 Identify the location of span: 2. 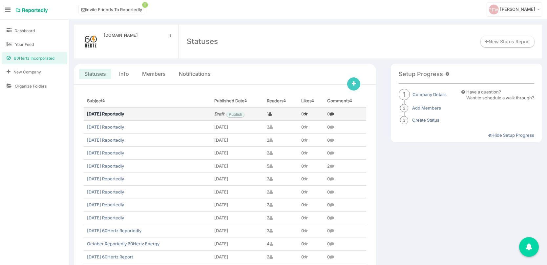
(404, 108).